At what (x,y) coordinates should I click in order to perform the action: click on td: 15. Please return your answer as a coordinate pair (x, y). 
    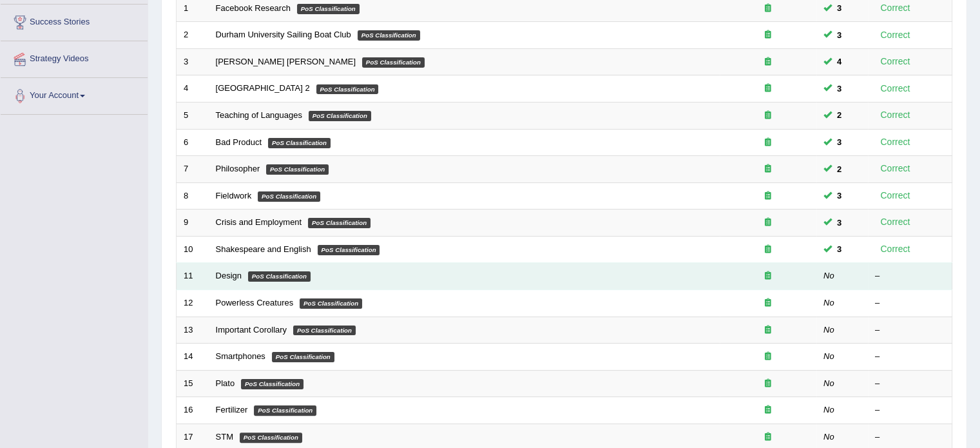
    Looking at the image, I should click on (192, 384).